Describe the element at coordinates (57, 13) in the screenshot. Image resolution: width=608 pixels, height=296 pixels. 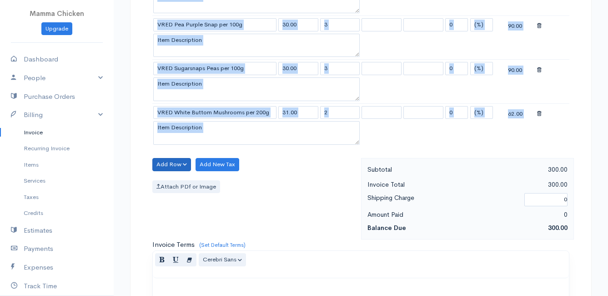
I see `span: Mamma Chicken` at that location.